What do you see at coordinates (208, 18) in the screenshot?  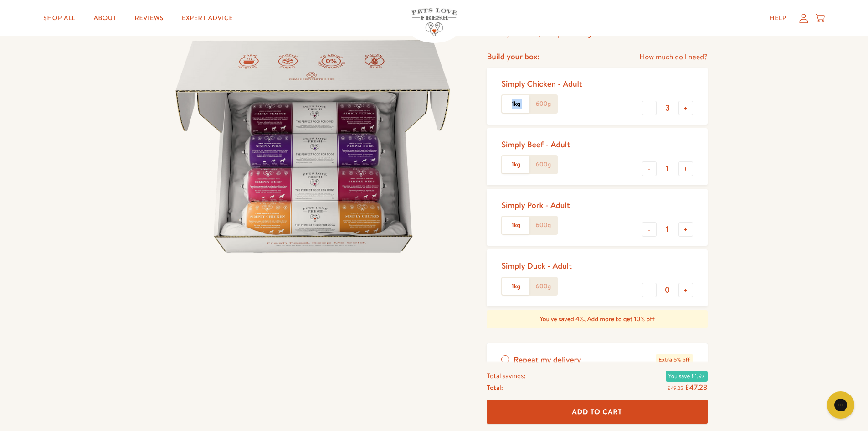 I see `a: Expert Advice` at bounding box center [208, 18].